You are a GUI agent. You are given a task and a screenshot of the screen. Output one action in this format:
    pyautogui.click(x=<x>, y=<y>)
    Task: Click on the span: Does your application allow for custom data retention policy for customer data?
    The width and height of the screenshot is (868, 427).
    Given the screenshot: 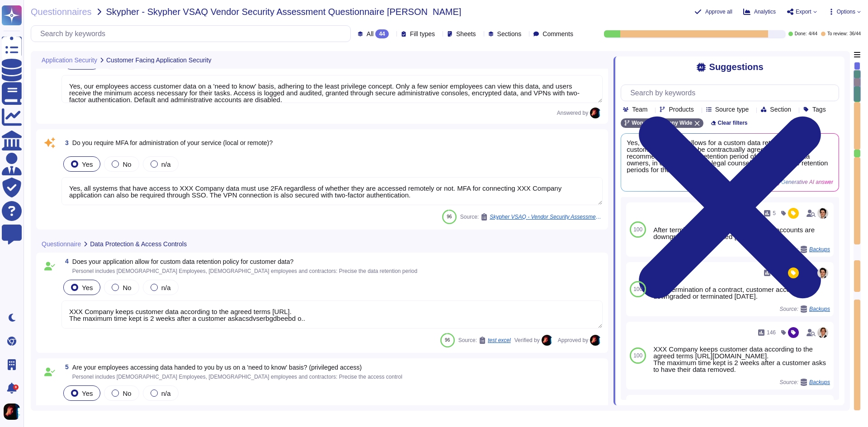 What is the action you would take?
    pyautogui.click(x=183, y=261)
    